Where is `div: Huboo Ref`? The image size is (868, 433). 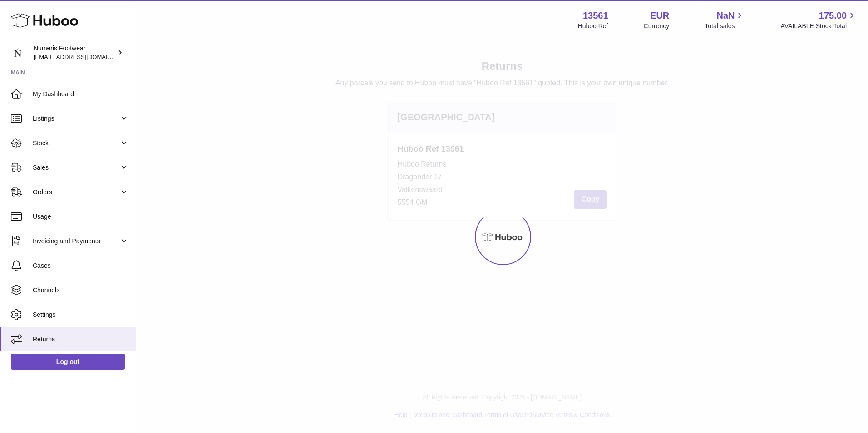
div: Huboo Ref is located at coordinates (593, 26).